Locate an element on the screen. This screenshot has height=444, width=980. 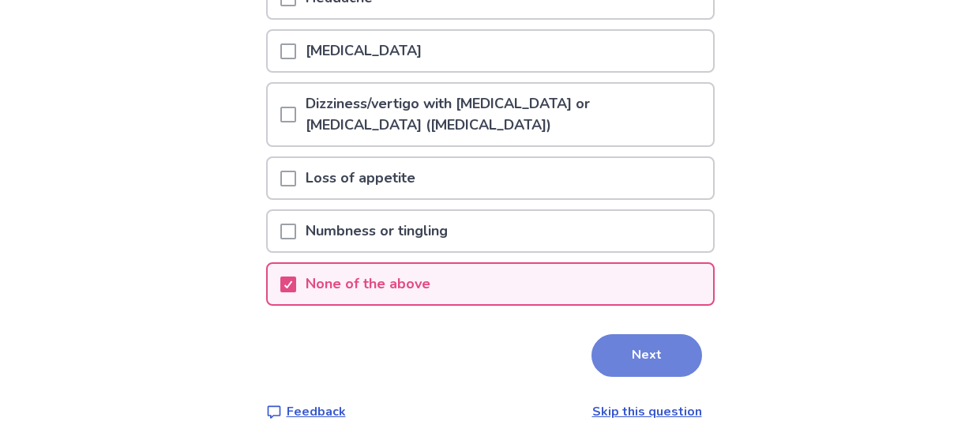
a: Skip this question is located at coordinates (646, 412).